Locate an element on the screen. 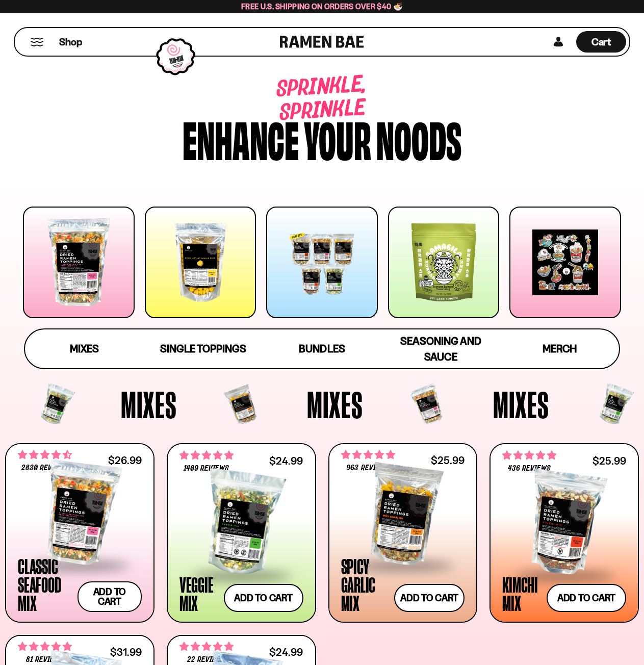 Image resolution: width=644 pixels, height=665 pixels. a: 4.68 stars 2830 reviews $26.99 Classic Seafood Mix Add to cart is located at coordinates (79, 533).